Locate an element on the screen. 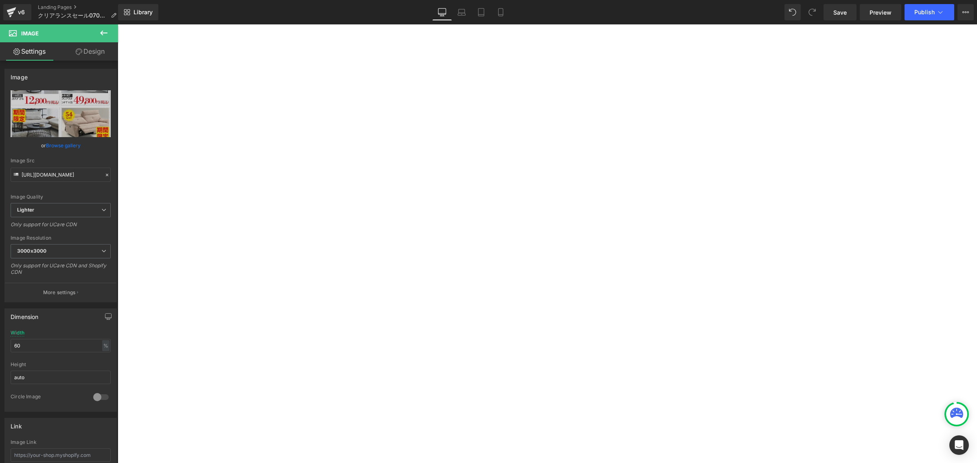  a: Preview is located at coordinates (881, 12).